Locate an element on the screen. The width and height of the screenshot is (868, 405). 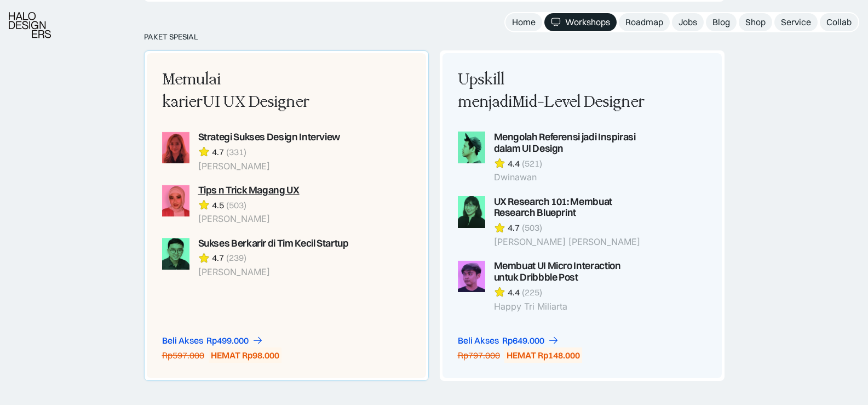
div: (225) is located at coordinates (531, 292).